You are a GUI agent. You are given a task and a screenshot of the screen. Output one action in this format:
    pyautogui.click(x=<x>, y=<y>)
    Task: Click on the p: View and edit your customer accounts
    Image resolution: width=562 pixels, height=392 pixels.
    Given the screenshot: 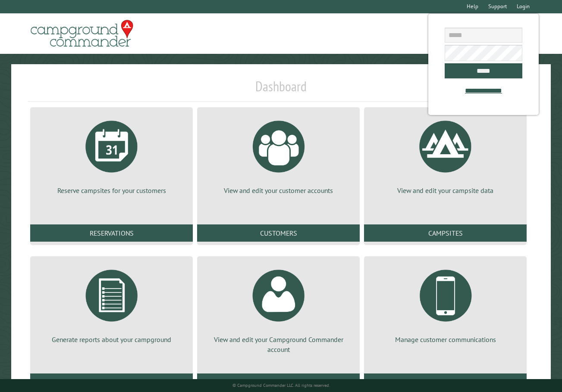 What is the action you would take?
    pyautogui.click(x=278, y=190)
    